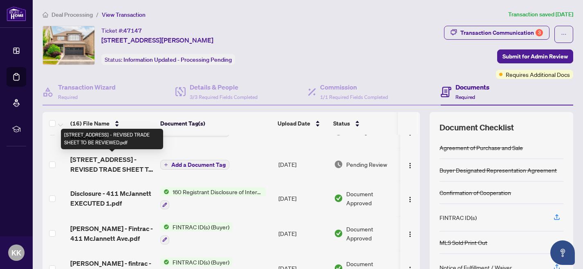 The image size is (583, 269). What do you see at coordinates (215, 123) in the screenshot?
I see `th: Document Tag(s)` at bounding box center [215, 123].